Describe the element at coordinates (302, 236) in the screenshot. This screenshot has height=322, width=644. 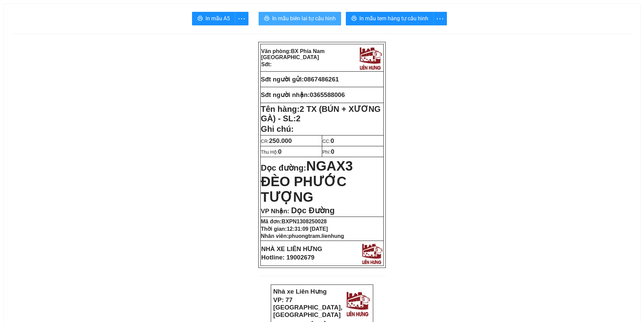
I see `strong: Nhân viên:` at that location.